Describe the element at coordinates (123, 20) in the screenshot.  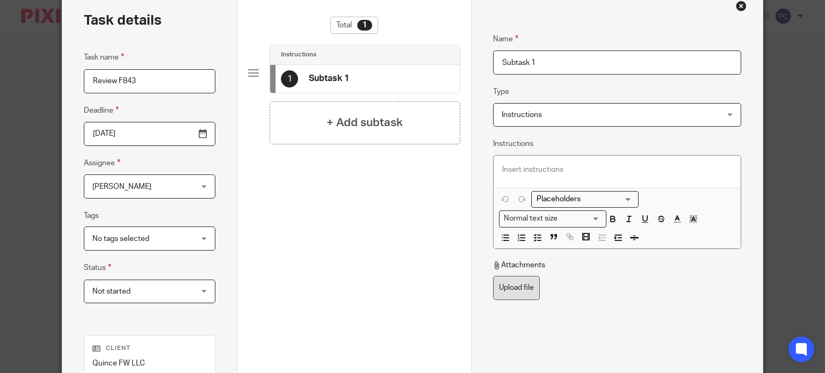
I see `h2: Task details` at that location.